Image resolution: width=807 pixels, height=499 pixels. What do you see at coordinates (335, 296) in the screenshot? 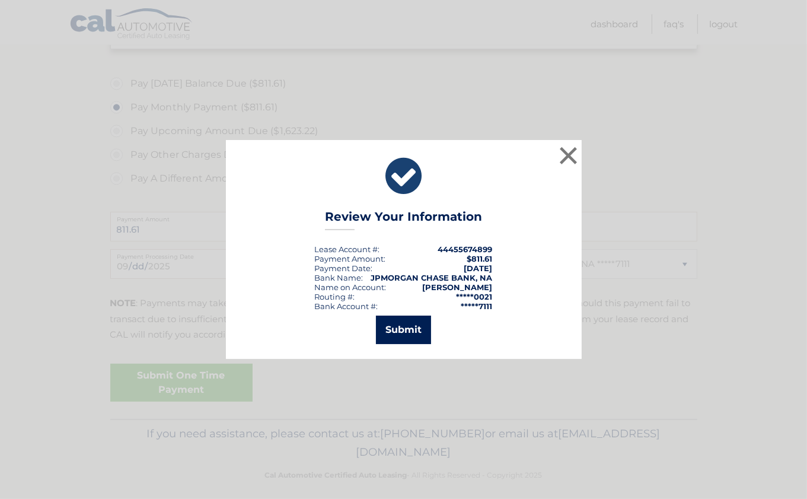
I see `div: Routing #:` at bounding box center [335, 296].